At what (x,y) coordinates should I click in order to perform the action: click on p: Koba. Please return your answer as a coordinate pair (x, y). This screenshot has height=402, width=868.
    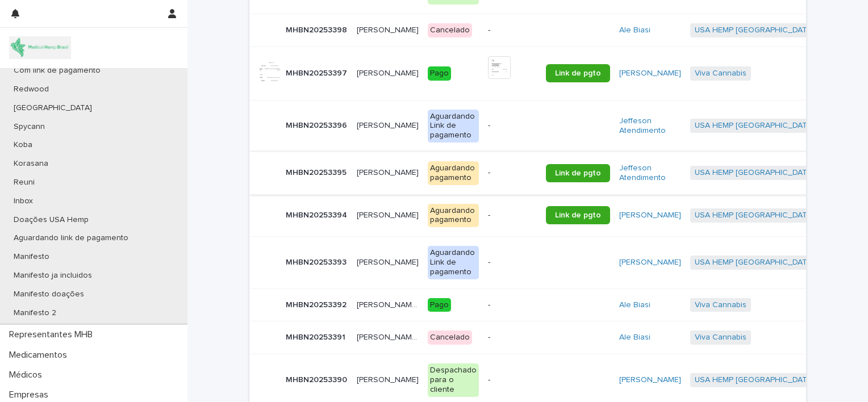
    Looking at the image, I should click on (23, 145).